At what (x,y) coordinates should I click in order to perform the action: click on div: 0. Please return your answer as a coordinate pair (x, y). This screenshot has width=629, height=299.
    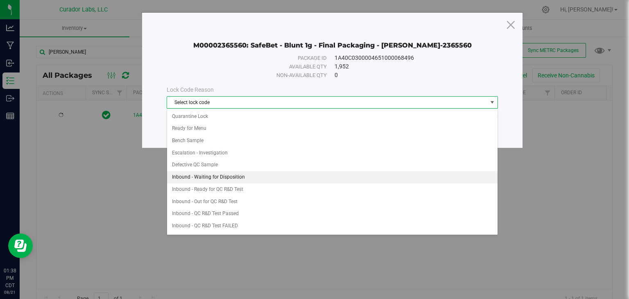
    Looking at the image, I should click on (409, 75).